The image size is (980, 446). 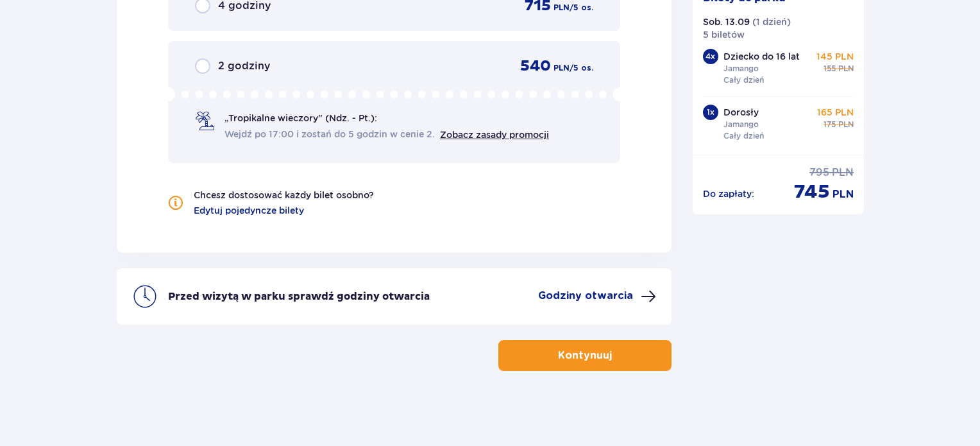 What do you see at coordinates (741, 112) in the screenshot?
I see `p: Dorosły` at bounding box center [741, 112].